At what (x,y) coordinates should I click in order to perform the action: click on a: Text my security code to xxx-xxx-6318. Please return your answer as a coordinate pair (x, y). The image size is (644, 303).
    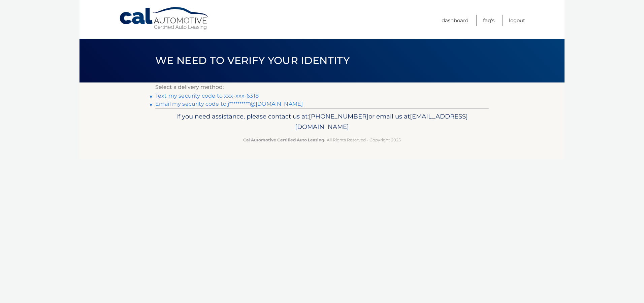
    Looking at the image, I should click on (207, 96).